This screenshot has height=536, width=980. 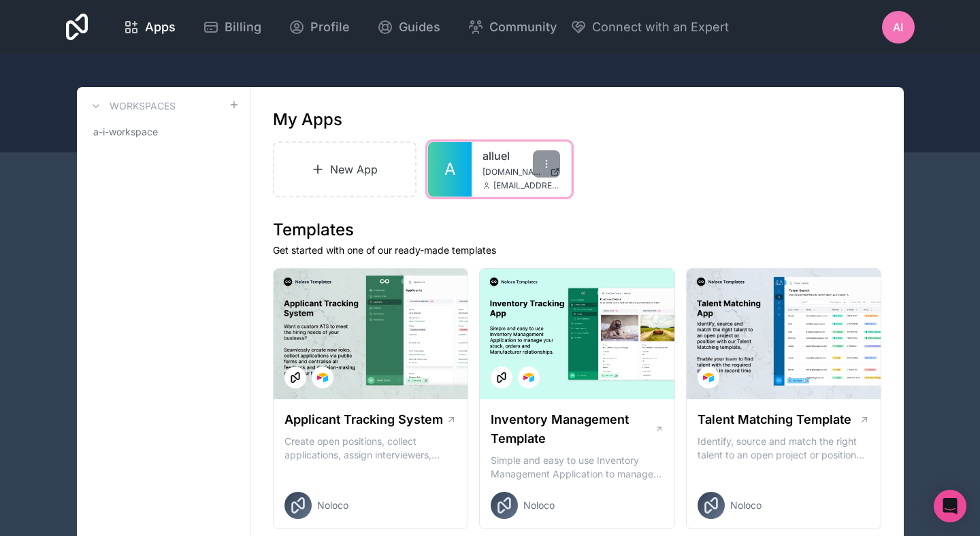 What do you see at coordinates (449, 170) in the screenshot?
I see `span: A` at bounding box center [449, 170].